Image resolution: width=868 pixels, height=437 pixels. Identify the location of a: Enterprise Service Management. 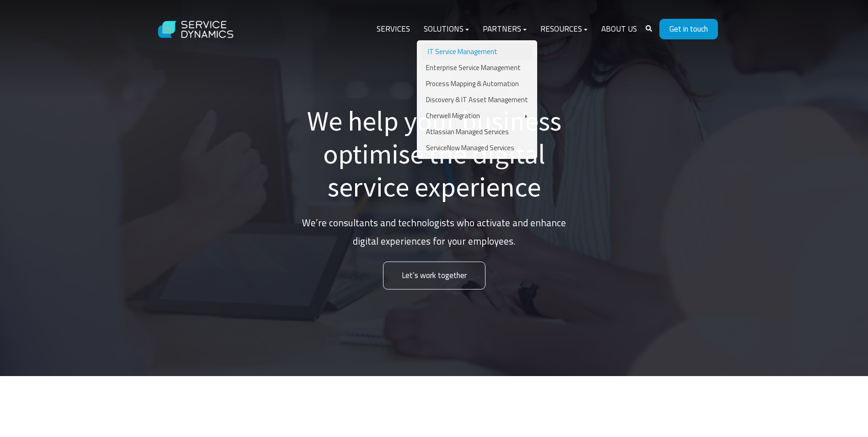
(477, 67).